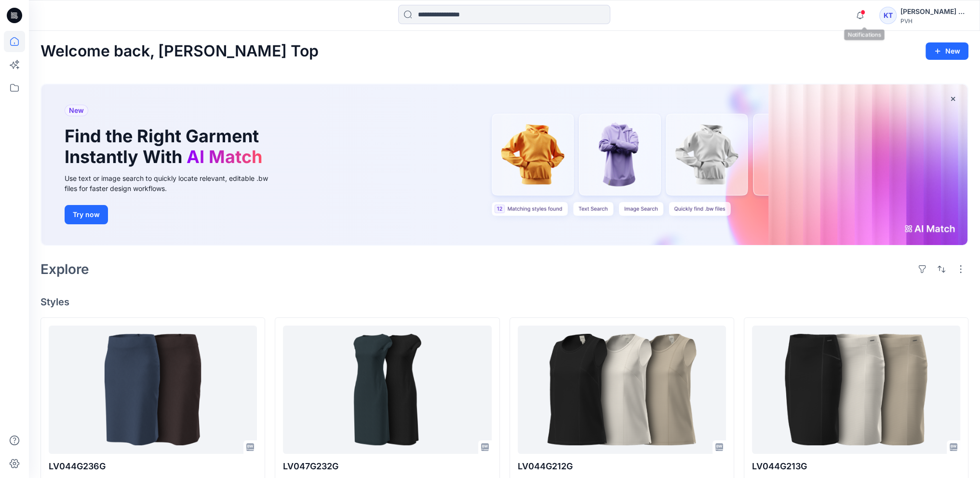 Image resolution: width=980 pixels, height=478 pixels. What do you see at coordinates (622, 390) in the screenshot?
I see `a: LV044G212G` at bounding box center [622, 390].